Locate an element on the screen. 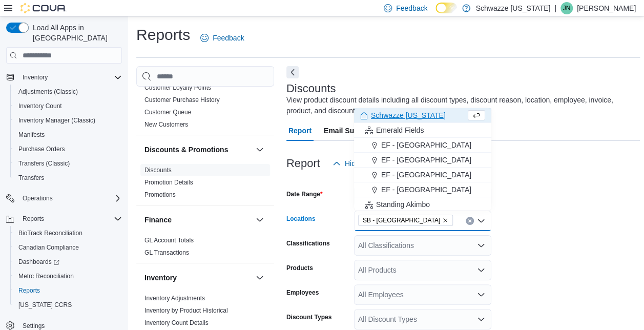  span: Manifests is located at coordinates (68, 135).